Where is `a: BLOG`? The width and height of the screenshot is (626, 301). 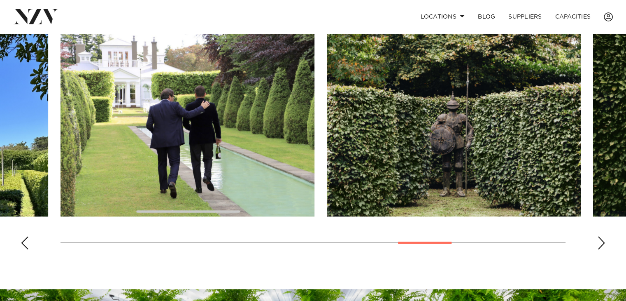
a: BLOG is located at coordinates (487, 16).